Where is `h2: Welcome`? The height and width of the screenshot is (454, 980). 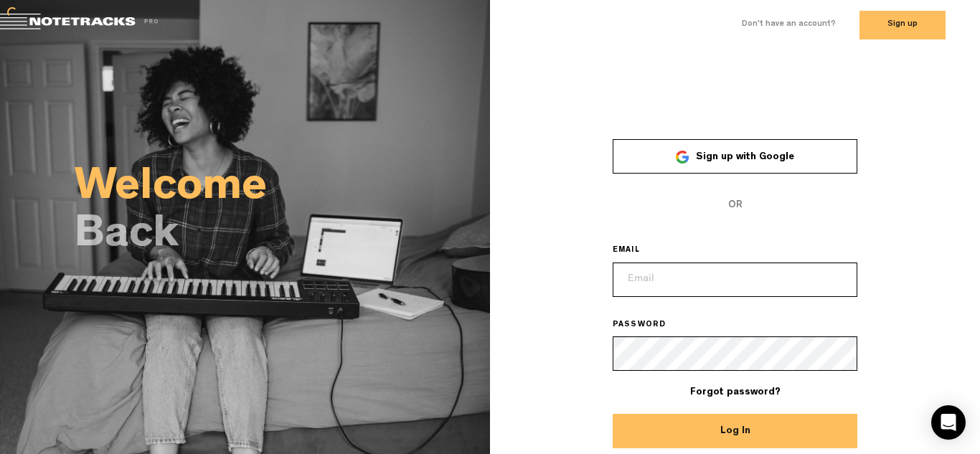
h2: Welcome is located at coordinates (282, 190).